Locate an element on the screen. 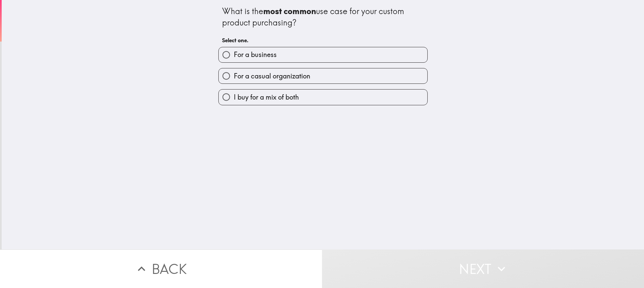 The width and height of the screenshot is (644, 288). b: most common is located at coordinates (290, 11).